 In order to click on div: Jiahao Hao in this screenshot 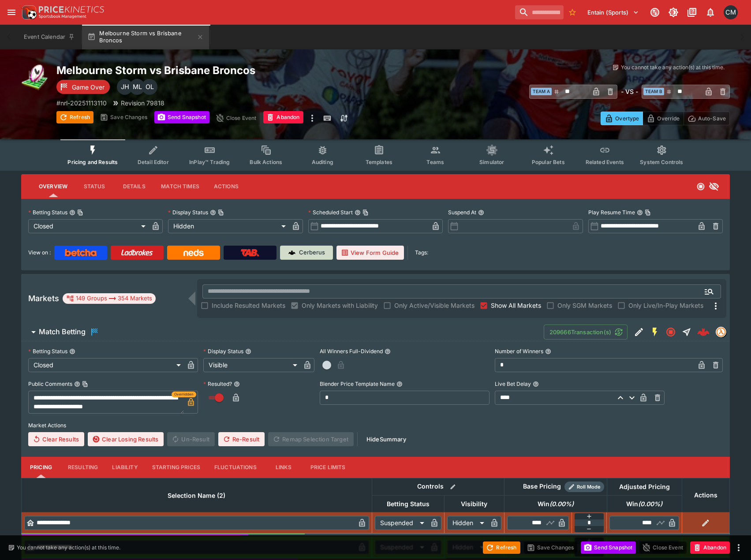, I will do `click(125, 86)`.